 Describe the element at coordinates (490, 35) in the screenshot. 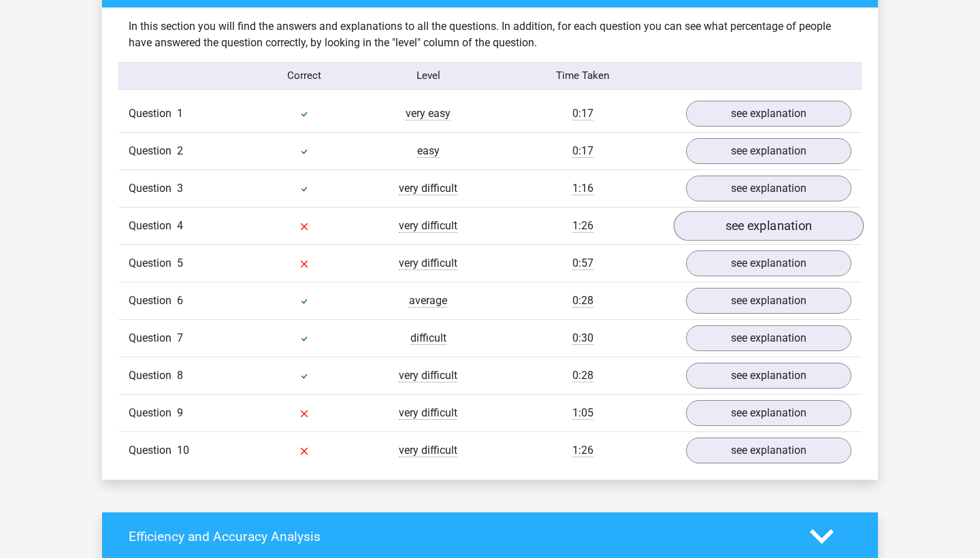

I see `div: In this section you will find the answers and explanations to all the questions. In addition, for...` at that location.